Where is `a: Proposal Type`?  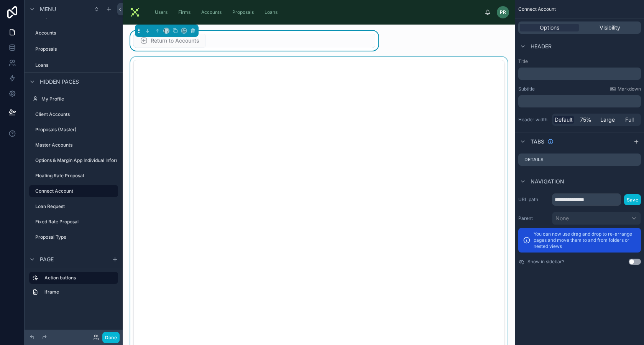 a: Proposal Type is located at coordinates (74, 237).